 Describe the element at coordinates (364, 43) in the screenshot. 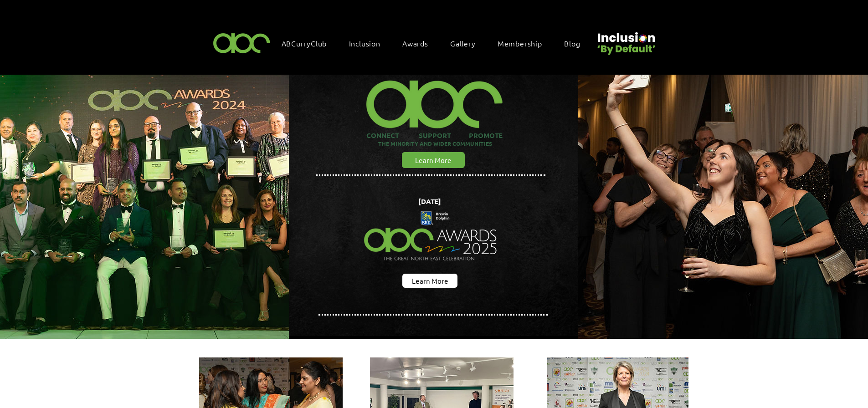

I see `span: Inclusion` at that location.